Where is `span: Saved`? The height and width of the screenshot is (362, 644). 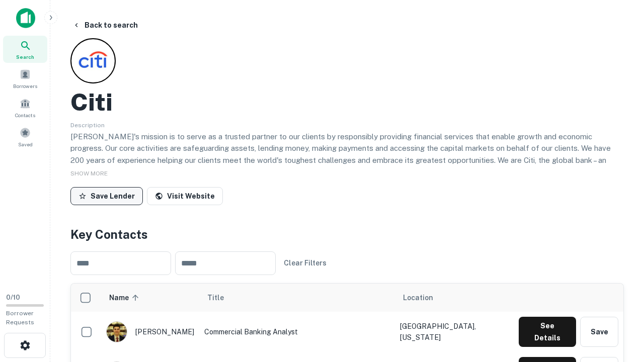
span: Saved is located at coordinates (25, 144).